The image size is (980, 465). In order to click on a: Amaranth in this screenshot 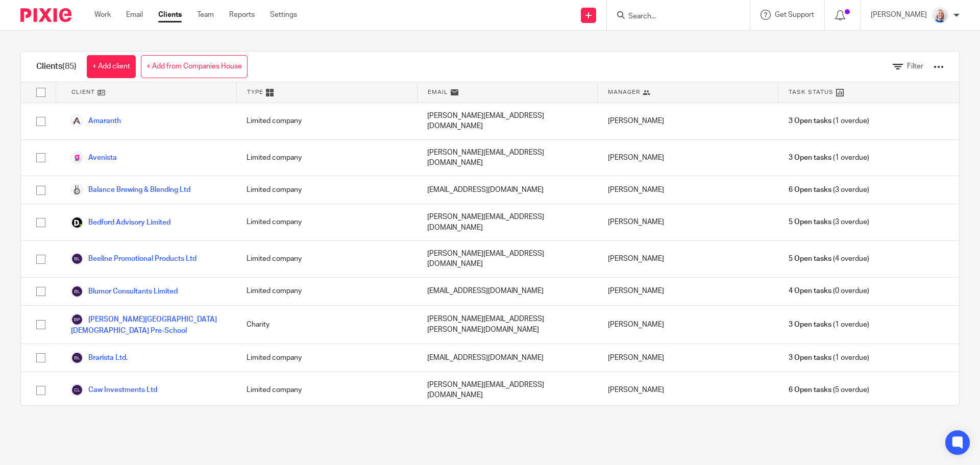, I will do `click(96, 121)`.